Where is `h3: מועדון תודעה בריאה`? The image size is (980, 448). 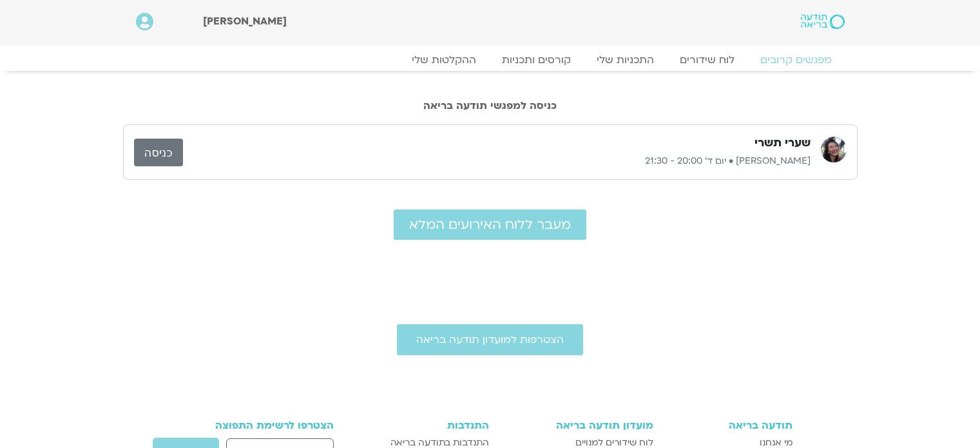
h3: מועדון תודעה בריאה is located at coordinates (577, 425).